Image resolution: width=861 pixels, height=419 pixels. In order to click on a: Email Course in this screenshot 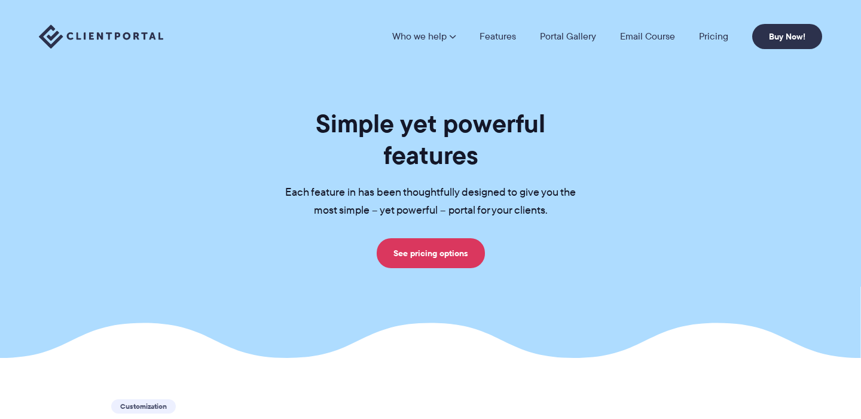, I will do `click(648, 36)`.